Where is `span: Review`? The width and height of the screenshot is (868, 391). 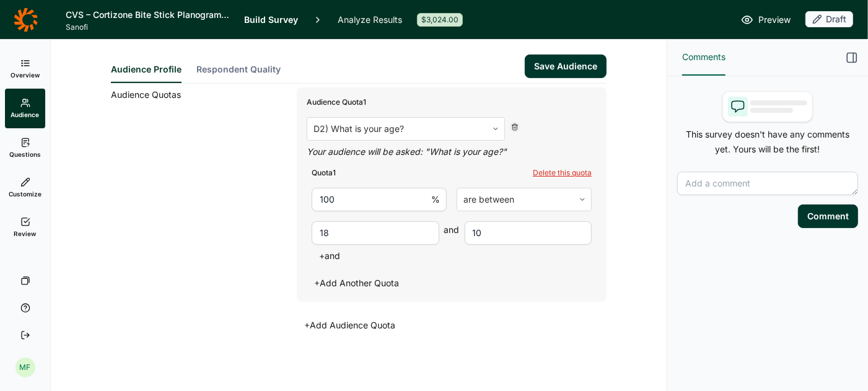 span: Review is located at coordinates (26, 233).